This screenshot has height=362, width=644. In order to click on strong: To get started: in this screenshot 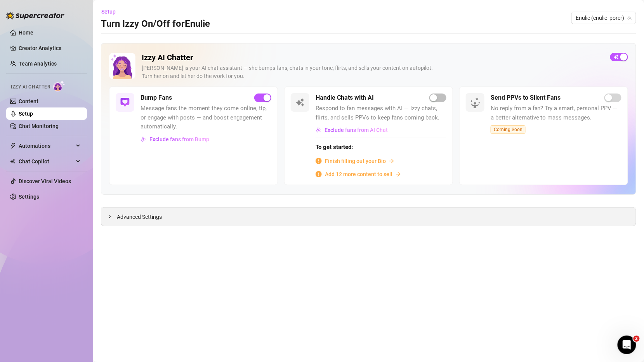, I will do `click(334, 147)`.